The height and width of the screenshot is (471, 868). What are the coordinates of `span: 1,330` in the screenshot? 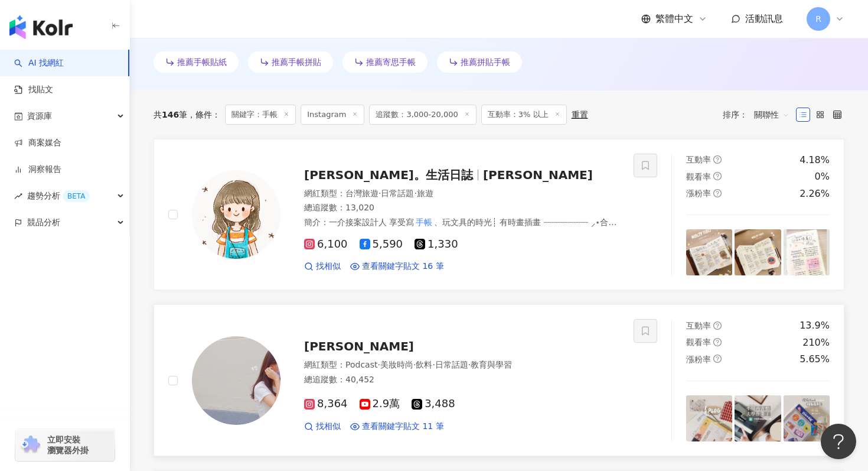 It's located at (436, 244).